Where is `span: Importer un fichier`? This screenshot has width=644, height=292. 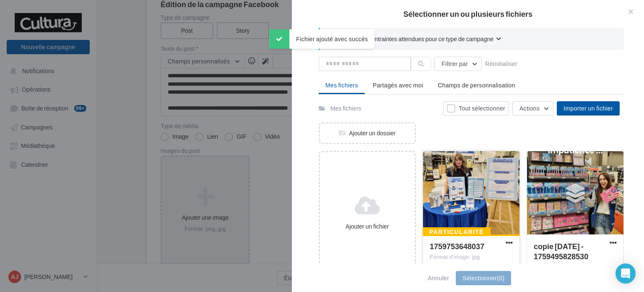
span: Importer un fichier is located at coordinates (589, 108).